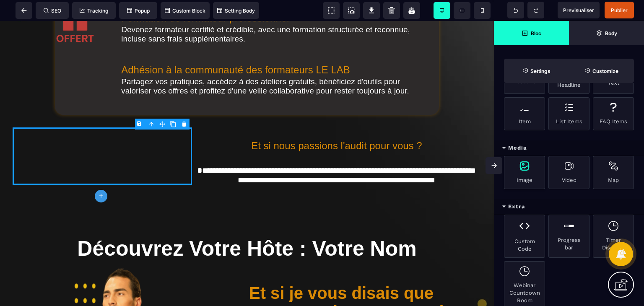 The image size is (644, 306). Describe the element at coordinates (611, 33) in the screenshot. I see `strong: Body` at that location.